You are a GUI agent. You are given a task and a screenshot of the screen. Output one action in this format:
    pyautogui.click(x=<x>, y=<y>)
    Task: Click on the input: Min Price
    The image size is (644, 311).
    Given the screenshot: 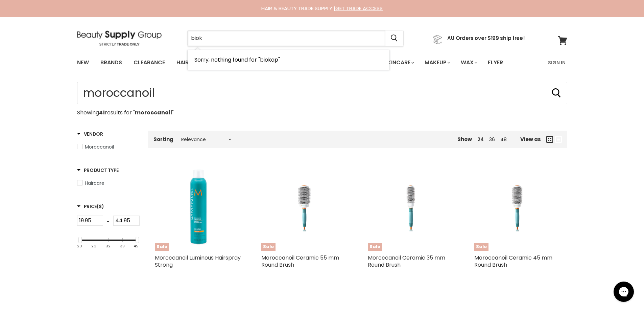 What is the action you would take?
    pyautogui.click(x=91, y=220)
    